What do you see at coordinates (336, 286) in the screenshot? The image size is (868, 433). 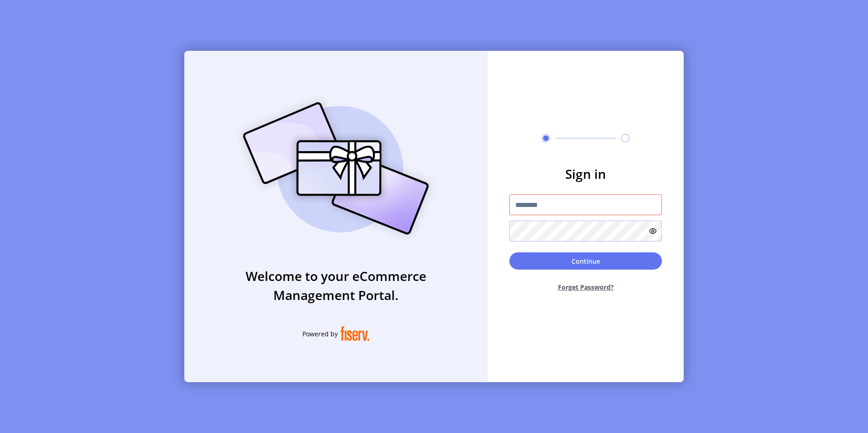 I see `h3: Welcome to your eCommerce Management Portal.` at bounding box center [336, 286].